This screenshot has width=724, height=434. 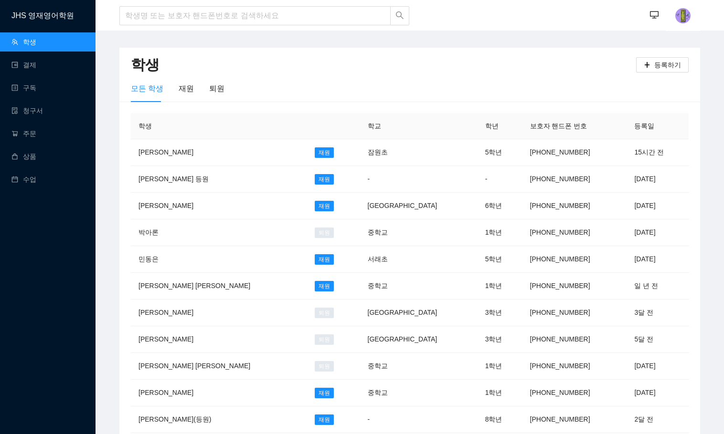 What do you see at coordinates (419, 153) in the screenshot?
I see `td: 잠원초` at bounding box center [419, 153].